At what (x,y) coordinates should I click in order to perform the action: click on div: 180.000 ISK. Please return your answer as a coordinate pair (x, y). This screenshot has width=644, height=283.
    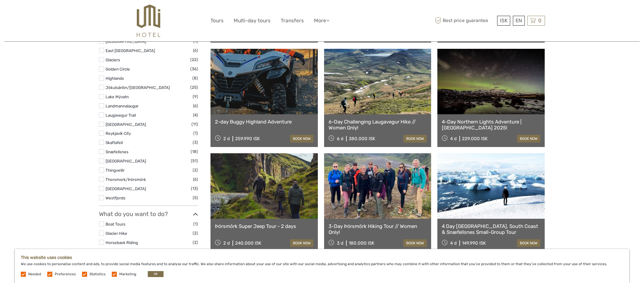
    Looking at the image, I should click on (362, 243).